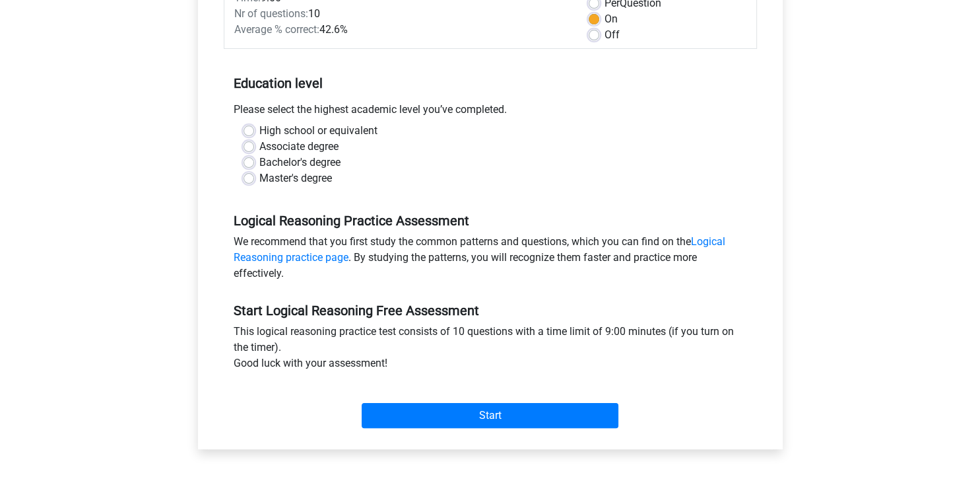 Image resolution: width=980 pixels, height=483 pixels. Describe the element at coordinates (490, 221) in the screenshot. I see `h5: Logical Reasoning Practice Assessment` at that location.